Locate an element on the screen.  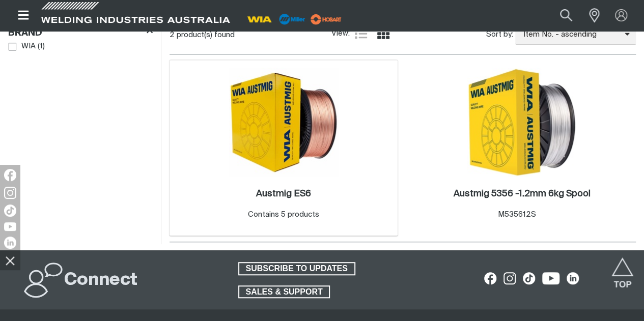
div: Contains 5 products is located at coordinates (283, 215).